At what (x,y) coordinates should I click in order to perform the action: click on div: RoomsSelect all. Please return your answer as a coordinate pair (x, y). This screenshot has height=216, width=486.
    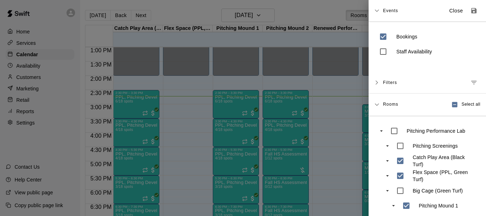
    Looking at the image, I should click on (428, 105).